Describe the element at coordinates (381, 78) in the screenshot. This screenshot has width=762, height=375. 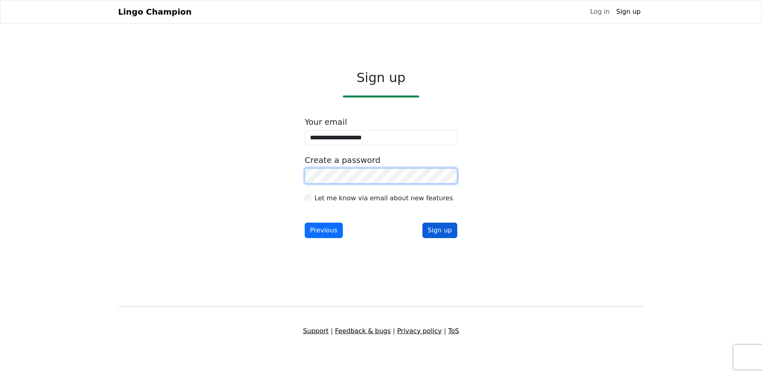
I see `h2: Sign up` at that location.